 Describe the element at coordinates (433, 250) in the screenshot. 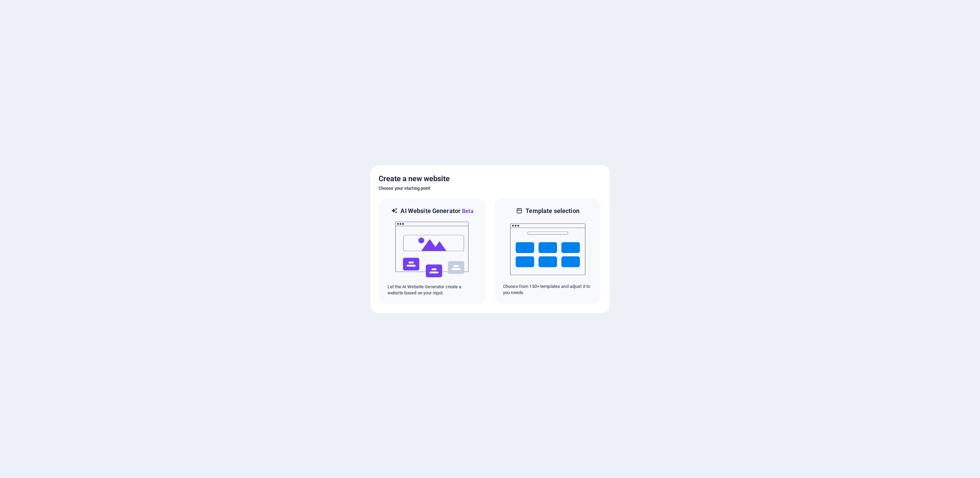

I see `img: ai` at that location.